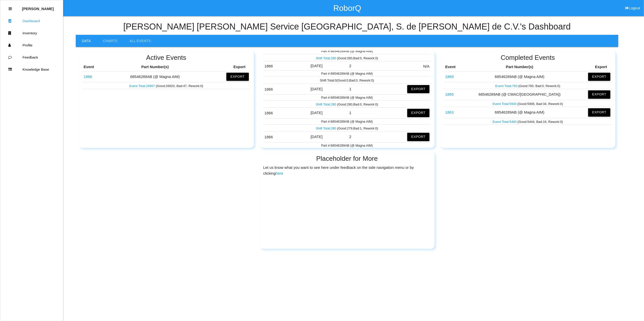 This screenshot has height=321, width=644. What do you see at coordinates (31, 70) in the screenshot?
I see `a: Knowledge Base` at bounding box center [31, 70].